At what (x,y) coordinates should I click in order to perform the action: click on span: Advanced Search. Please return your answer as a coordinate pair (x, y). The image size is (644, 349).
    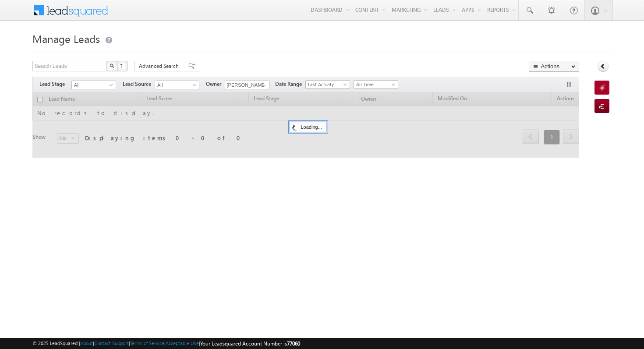
    Looking at the image, I should click on (160, 66).